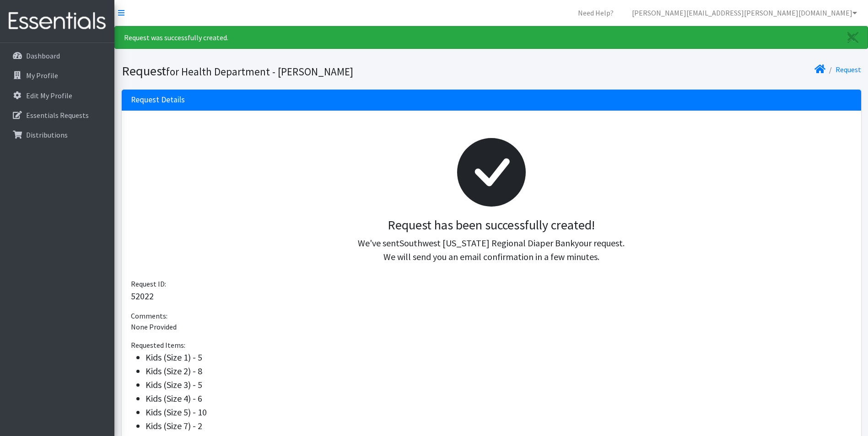 Image resolution: width=868 pixels, height=436 pixels. Describe the element at coordinates (154, 327) in the screenshot. I see `span: None Provided` at that location.